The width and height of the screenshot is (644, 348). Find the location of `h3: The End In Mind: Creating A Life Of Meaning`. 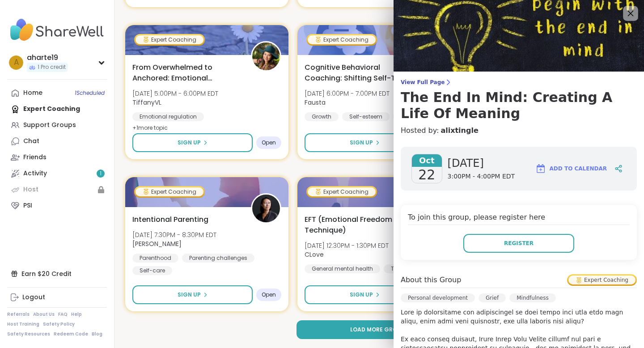

h3: The End In Mind: Creating A Life Of Meaning is located at coordinates (519, 105).